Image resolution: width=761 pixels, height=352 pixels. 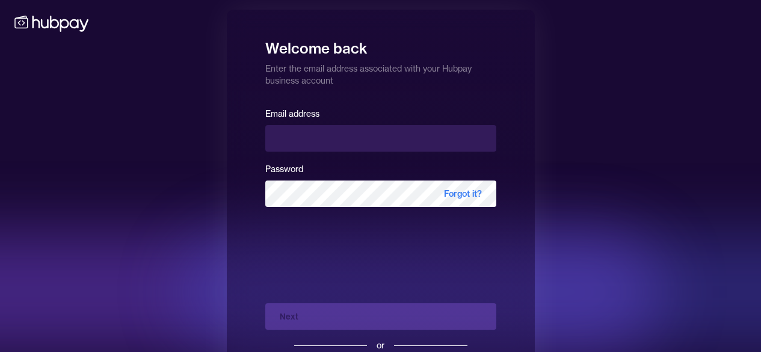 I want to click on label: Password, so click(x=284, y=169).